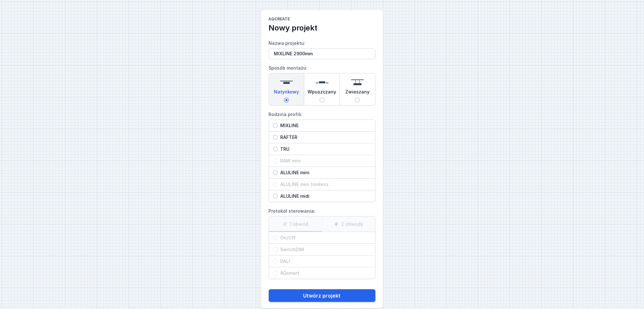  Describe the element at coordinates (322, 20) in the screenshot. I see `h1: AQcreate` at that location.